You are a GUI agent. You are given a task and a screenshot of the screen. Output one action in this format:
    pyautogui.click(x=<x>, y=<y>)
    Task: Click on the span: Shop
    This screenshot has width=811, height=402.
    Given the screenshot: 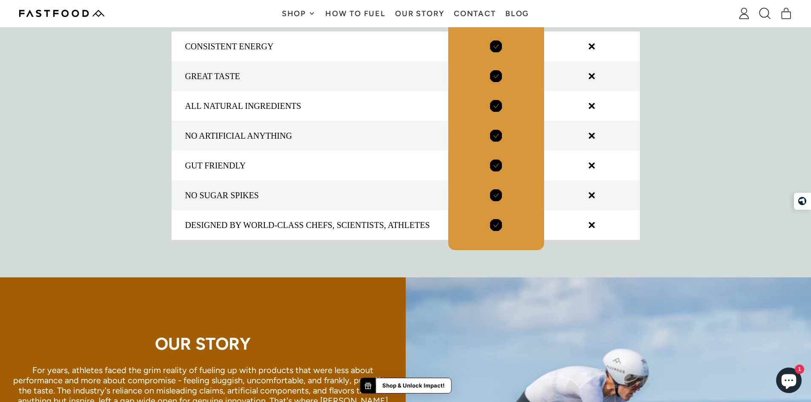 What is the action you would take?
    pyautogui.click(x=295, y=14)
    